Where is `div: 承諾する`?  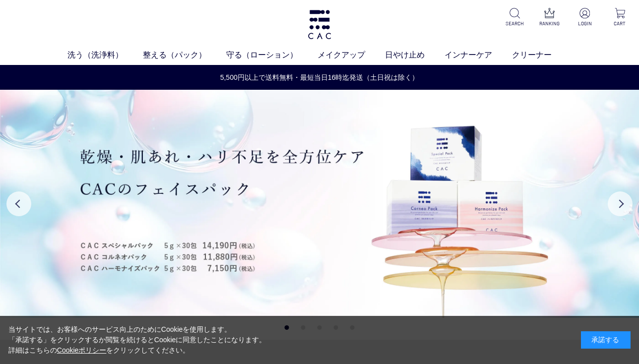 div: 承諾する is located at coordinates (606, 340).